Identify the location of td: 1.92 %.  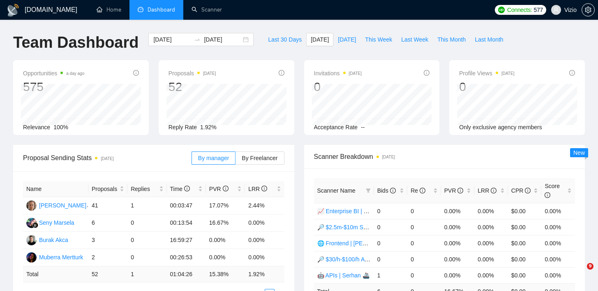
(264, 274).